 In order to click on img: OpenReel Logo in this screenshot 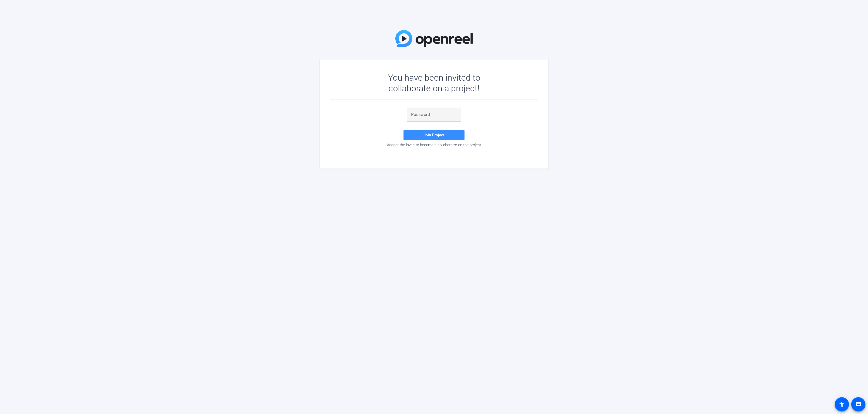, I will do `click(434, 39)`.